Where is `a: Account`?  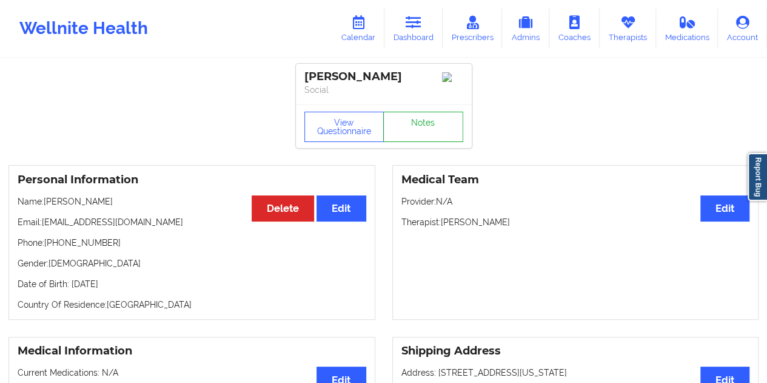 a: Account is located at coordinates (742, 29).